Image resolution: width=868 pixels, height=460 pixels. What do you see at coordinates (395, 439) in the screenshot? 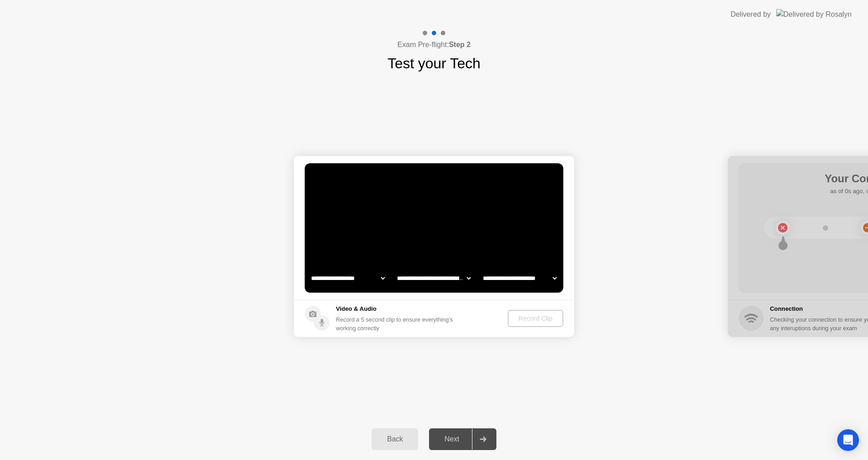
I see `button: Back` at bounding box center [395, 439].